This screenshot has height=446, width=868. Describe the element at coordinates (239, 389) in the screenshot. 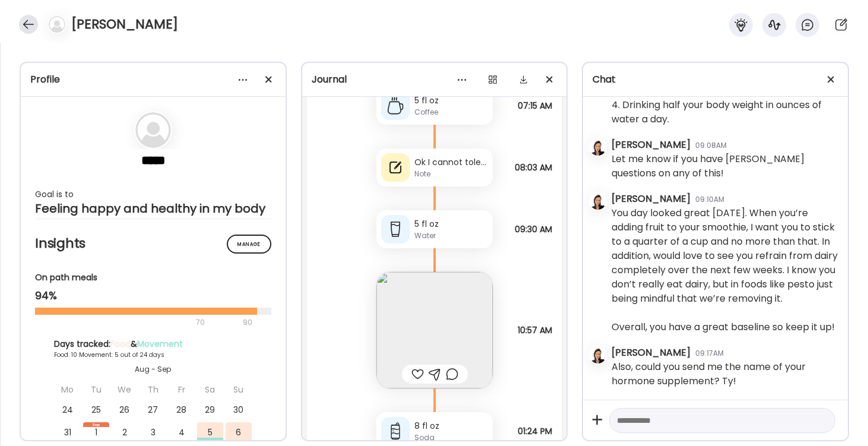

I see `div: Su` at that location.